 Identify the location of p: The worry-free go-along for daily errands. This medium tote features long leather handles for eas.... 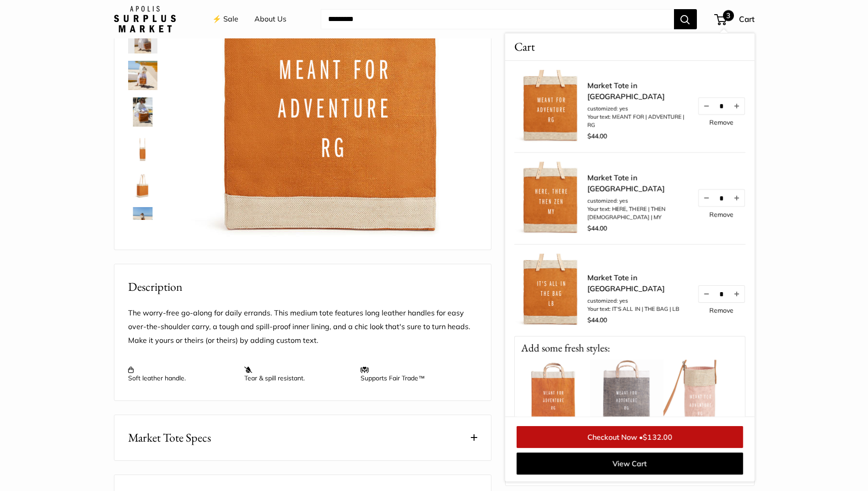
(302, 327).